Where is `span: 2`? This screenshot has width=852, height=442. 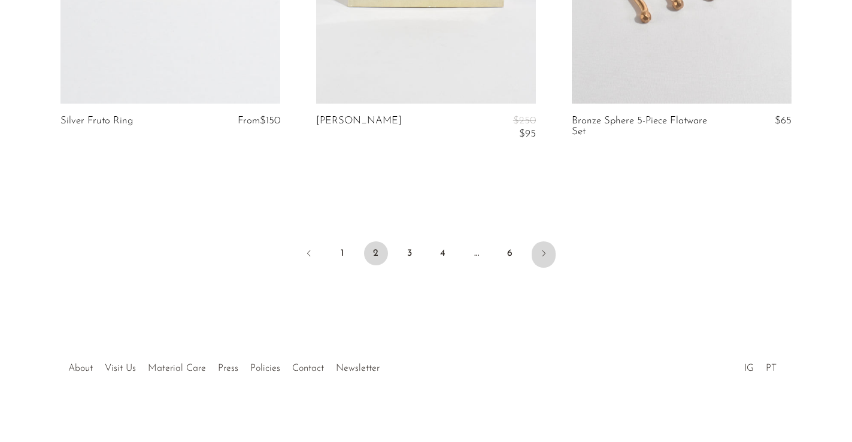
span: 2 is located at coordinates (376, 253).